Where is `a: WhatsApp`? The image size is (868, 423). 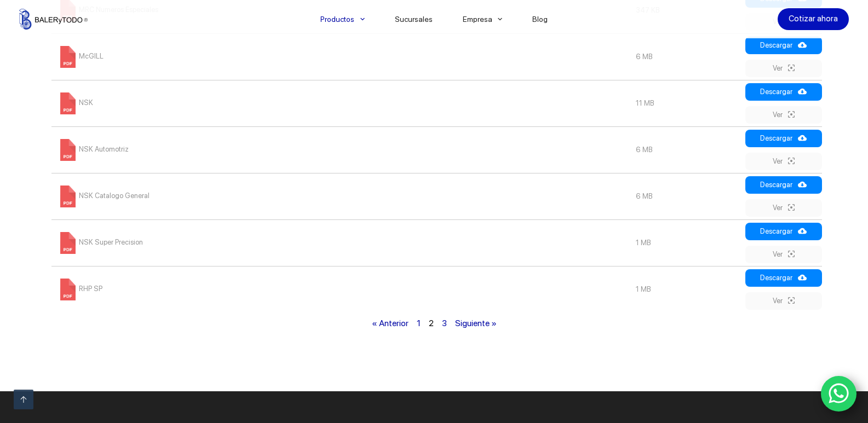
a: WhatsApp is located at coordinates (839, 395).